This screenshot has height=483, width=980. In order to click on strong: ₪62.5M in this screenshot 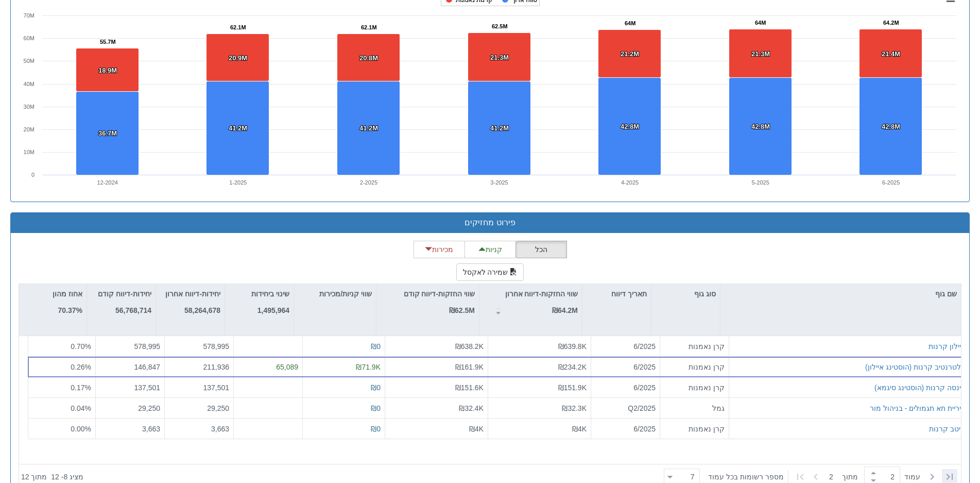, I will do `click(462, 310)`.